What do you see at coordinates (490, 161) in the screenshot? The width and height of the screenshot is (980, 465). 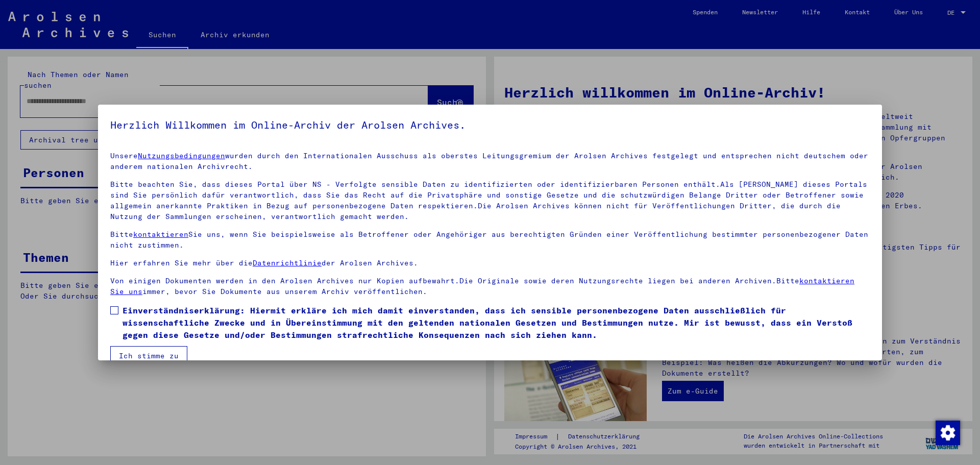 I see `p: Unsere wurden durch den Internationalen Ausschuss als oberstes Leitungsgremium der Arolsen Archiv...` at bounding box center [490, 161].